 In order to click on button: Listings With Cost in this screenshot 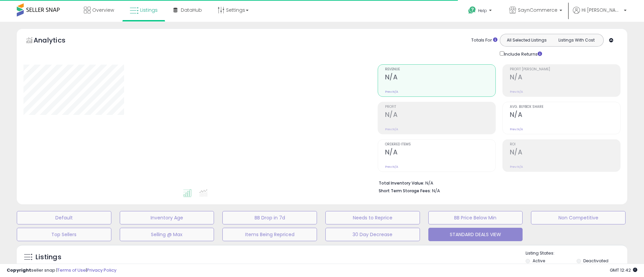, I will do `click(576, 40)`.